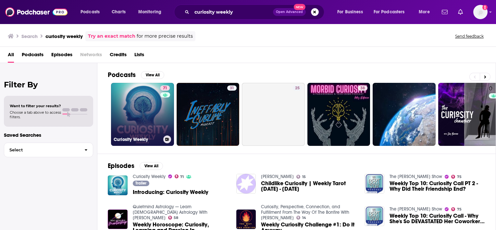 This screenshot has height=230, width=496. I want to click on span: Open Advanced, so click(289, 12).